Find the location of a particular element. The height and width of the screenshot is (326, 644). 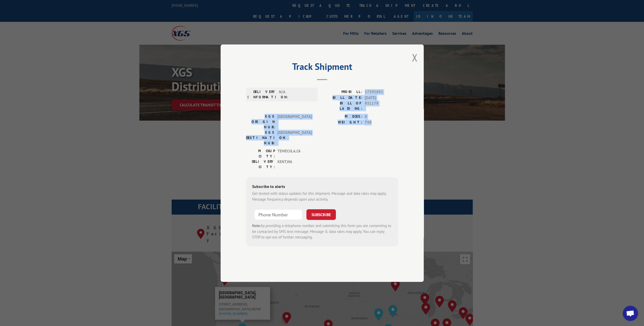

span: TEMECULA , CA is located at coordinates (294, 154).